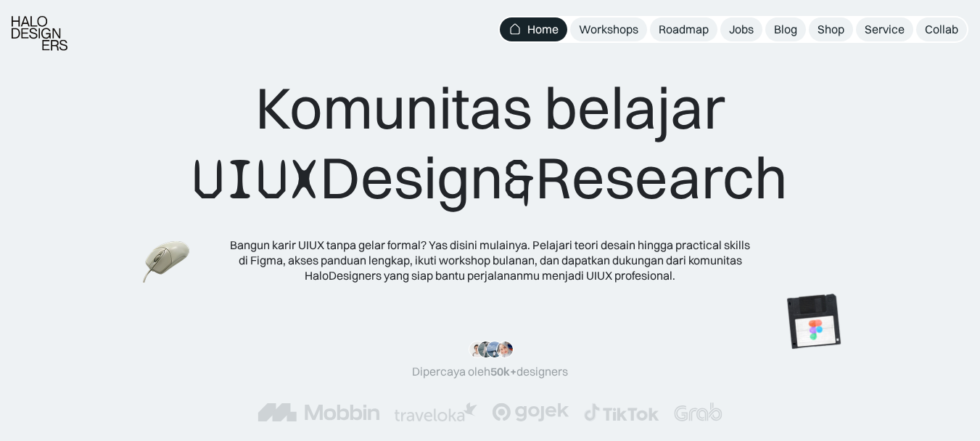  What do you see at coordinates (490, 371) in the screenshot?
I see `div: Dipercaya oleh designers` at bounding box center [490, 371].